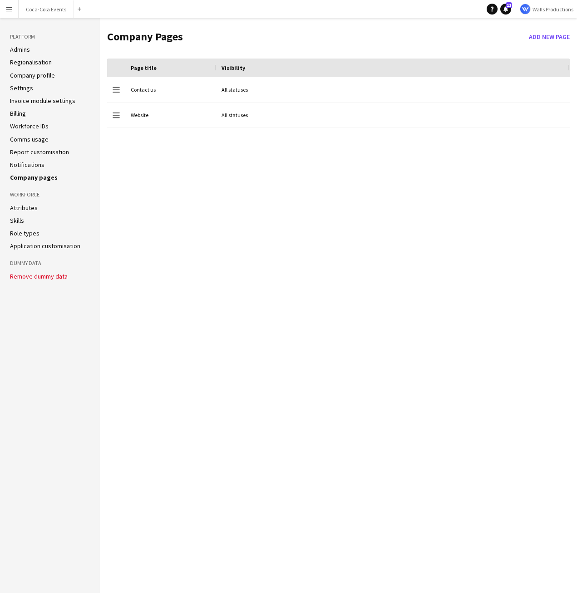 This screenshot has height=593, width=577. I want to click on button: Remove dummy data, so click(39, 276).